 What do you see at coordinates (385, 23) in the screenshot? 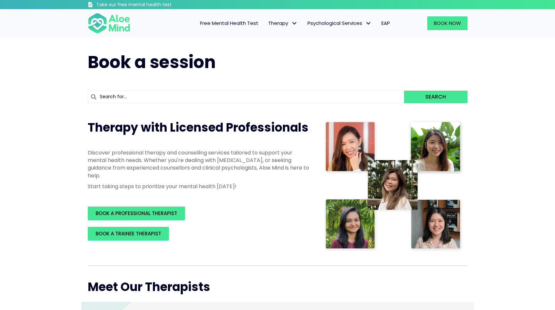
I see `a: EAP` at bounding box center [385, 23].